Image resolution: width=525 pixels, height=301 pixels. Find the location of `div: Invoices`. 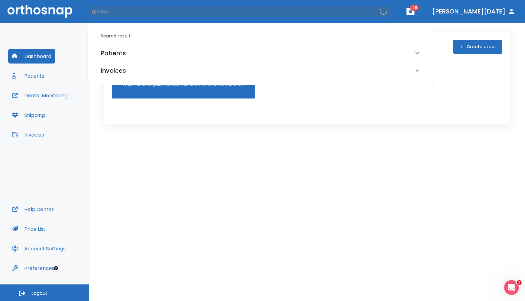

div: Invoices is located at coordinates (260, 71).